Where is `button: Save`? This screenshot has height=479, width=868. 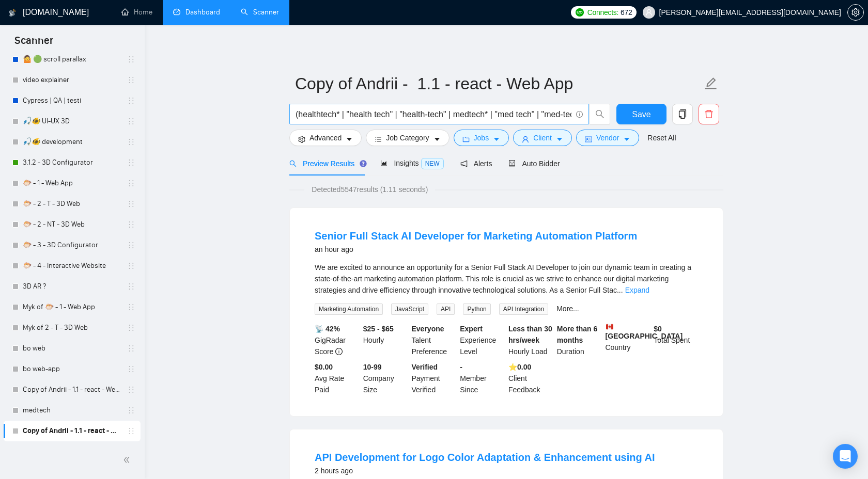
button: Save is located at coordinates (641, 114).